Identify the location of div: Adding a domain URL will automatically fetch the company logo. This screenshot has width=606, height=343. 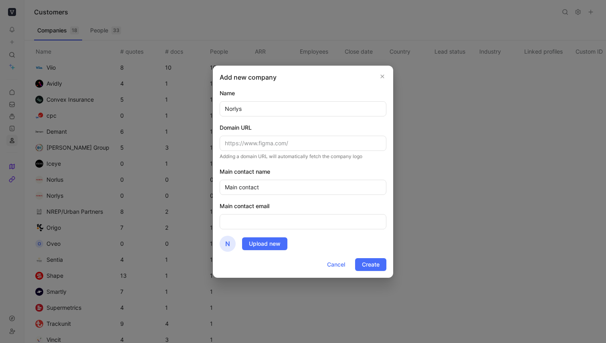
(303, 157).